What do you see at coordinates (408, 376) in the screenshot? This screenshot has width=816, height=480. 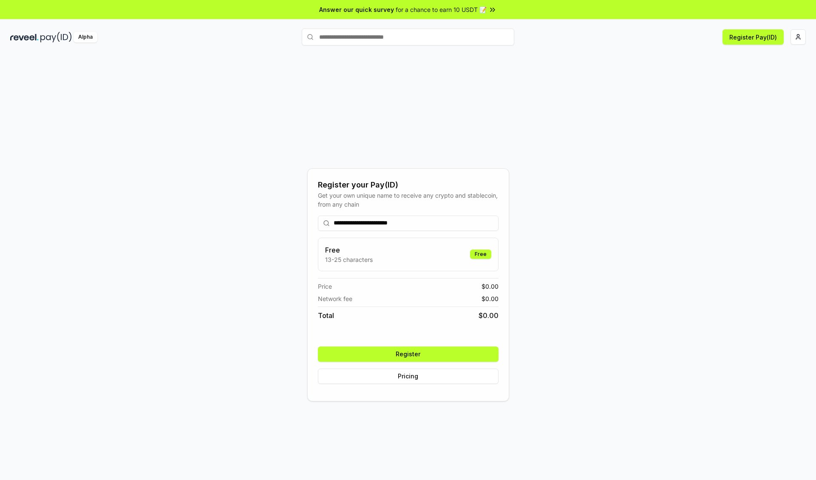 I see `button: Pricing` at bounding box center [408, 376].